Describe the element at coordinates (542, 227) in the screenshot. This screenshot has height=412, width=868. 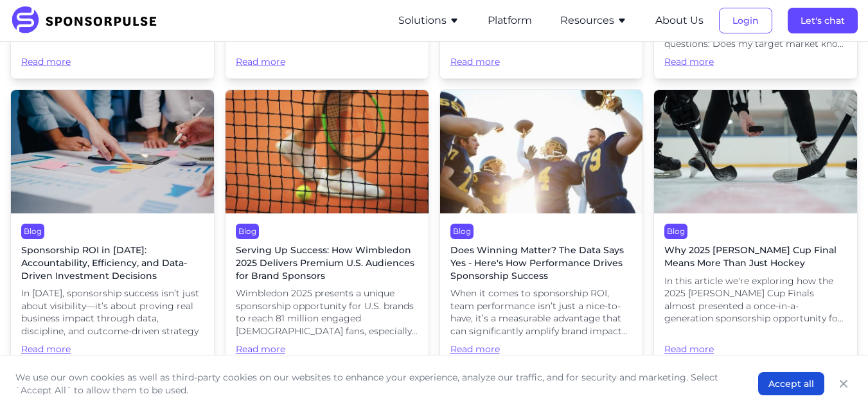
I see `a: BlogDoes Winning Matter? The Data Says Yes - Here's How Performance Drives Sponsorship SuccessWhe...` at that location.